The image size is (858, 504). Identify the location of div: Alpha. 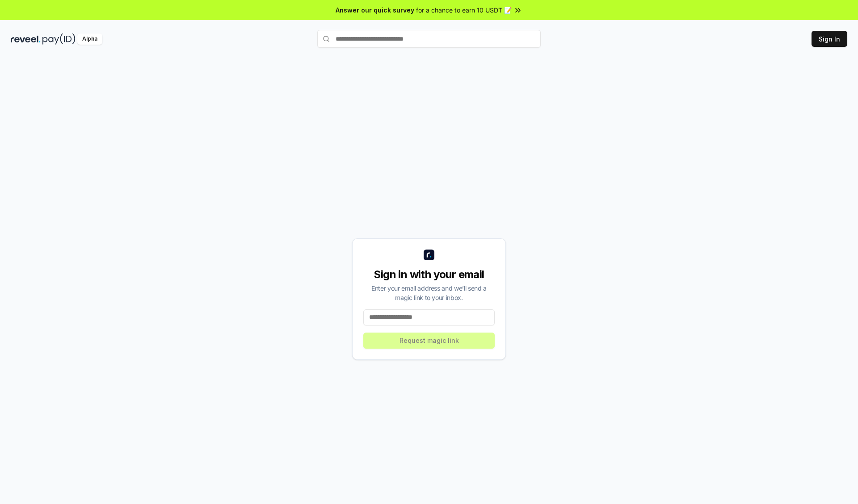
(90, 39).